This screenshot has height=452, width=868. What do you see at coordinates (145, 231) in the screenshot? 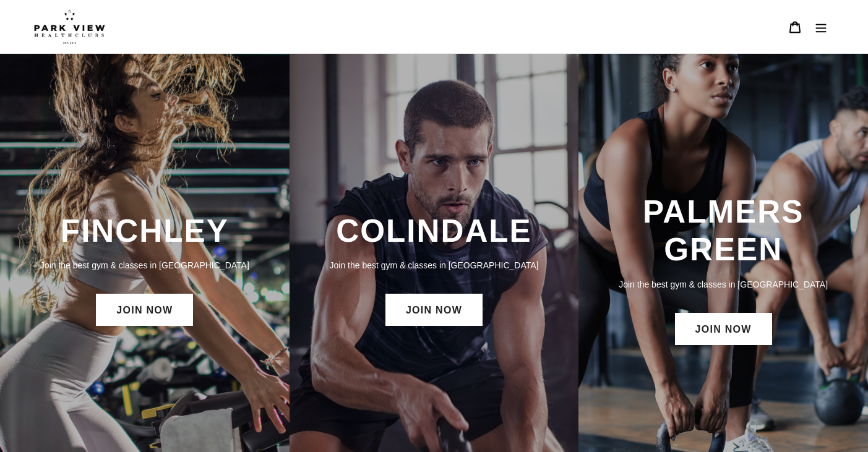
I see `h3: FINCHLEY` at bounding box center [145, 231].